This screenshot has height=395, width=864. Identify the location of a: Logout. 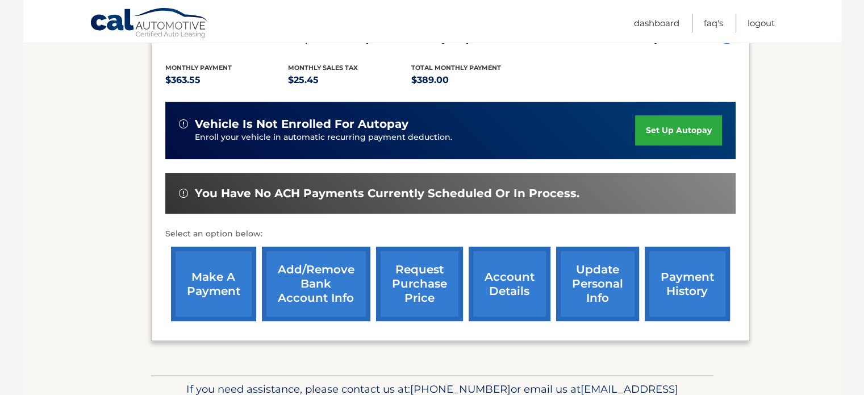
(761, 23).